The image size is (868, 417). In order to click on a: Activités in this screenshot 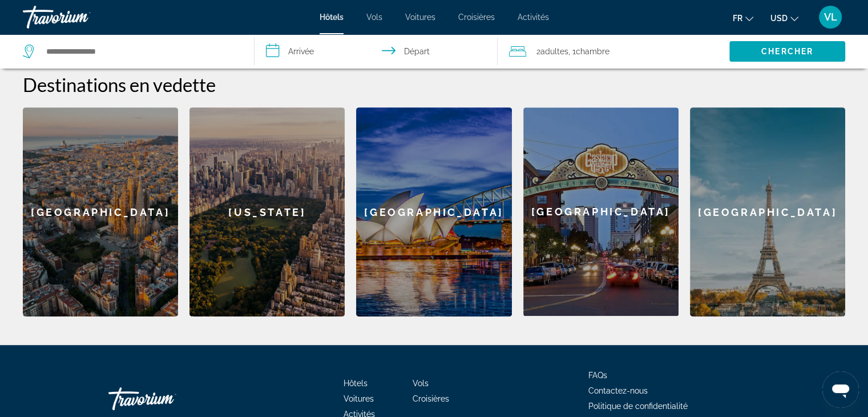, I will do `click(533, 17)`.